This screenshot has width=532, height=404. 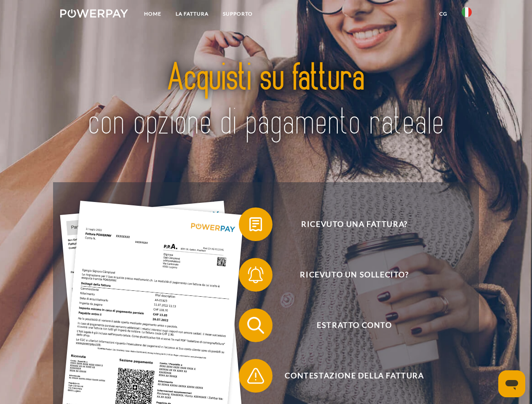 What do you see at coordinates (256, 376) in the screenshot?
I see `img: qb_warning.svg` at bounding box center [256, 376].